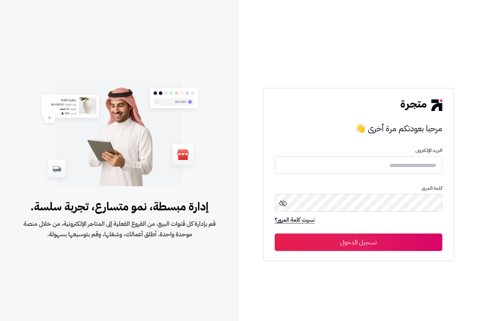 The width and height of the screenshot is (478, 321). I want to click on p: كلمة المرور, so click(358, 188).